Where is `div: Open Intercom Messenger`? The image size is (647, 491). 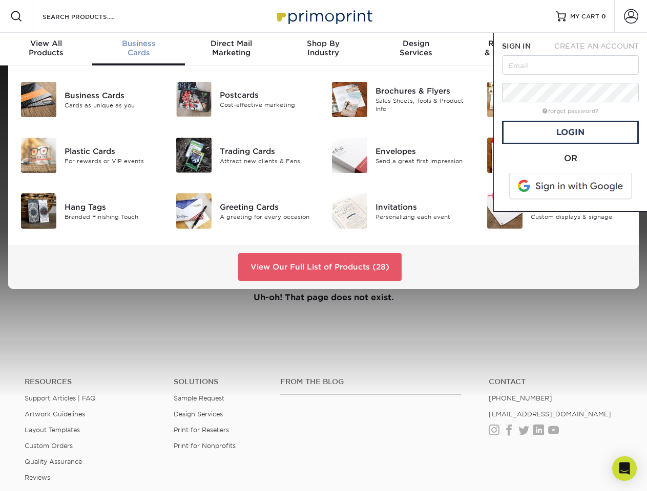 div: Open Intercom Messenger is located at coordinates (624, 469).